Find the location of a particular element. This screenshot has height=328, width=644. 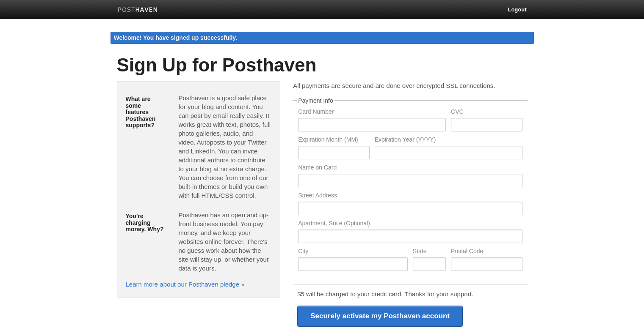

label: City is located at coordinates (353, 252).